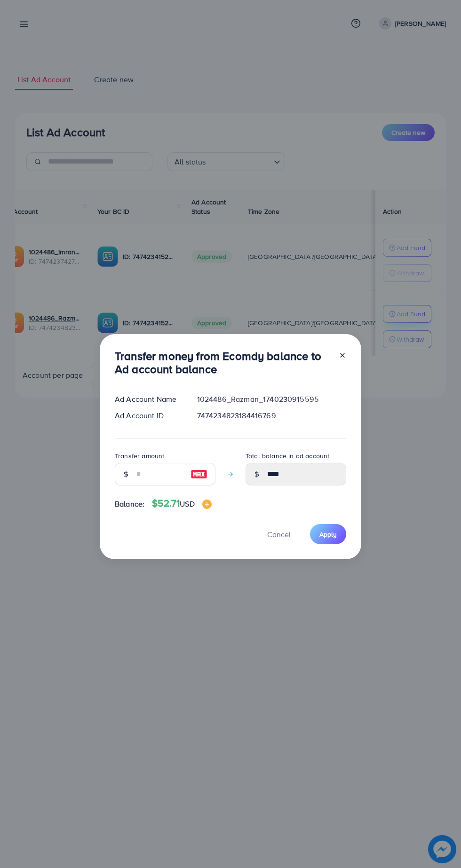  I want to click on label: Transfer amount, so click(139, 456).